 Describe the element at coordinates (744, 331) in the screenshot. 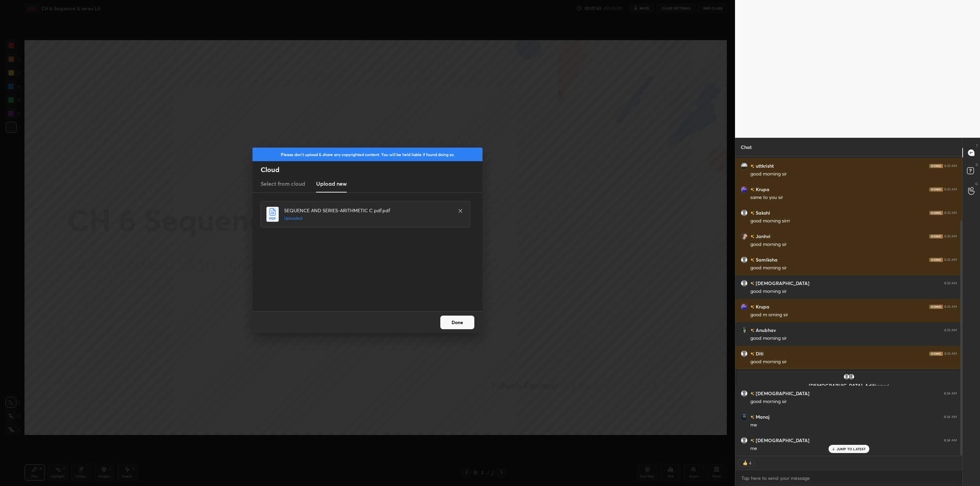

I see `img: 2bd843c0bda84a6faf29bd013d7a4b1d.jpg` at that location.